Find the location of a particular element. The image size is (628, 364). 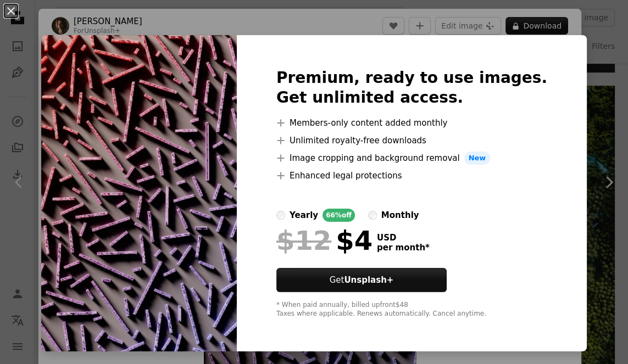

span: New is located at coordinates (477, 158).